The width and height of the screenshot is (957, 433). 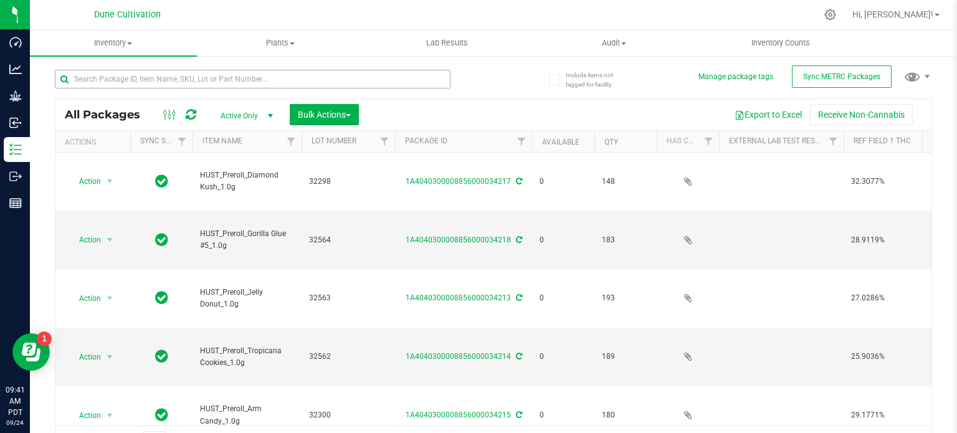 What do you see at coordinates (16, 176) in the screenshot?
I see `inline-svg: Outbound` at bounding box center [16, 176].